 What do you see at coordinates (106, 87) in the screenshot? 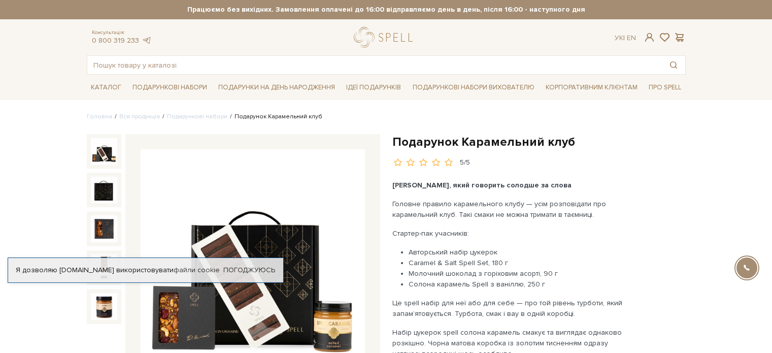
I see `a: Каталог` at bounding box center [106, 87].